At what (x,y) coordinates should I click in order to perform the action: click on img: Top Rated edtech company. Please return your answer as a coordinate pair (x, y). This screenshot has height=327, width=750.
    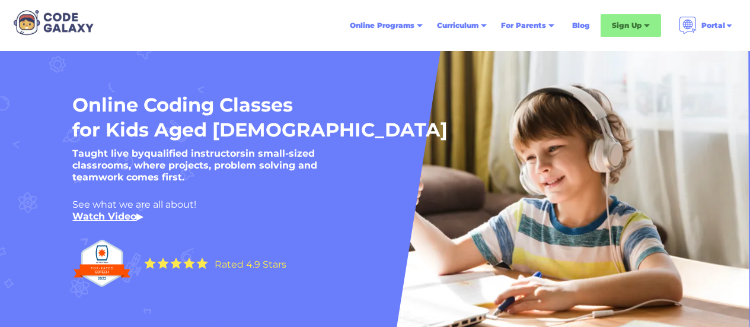
    Looking at the image, I should click on (102, 263).